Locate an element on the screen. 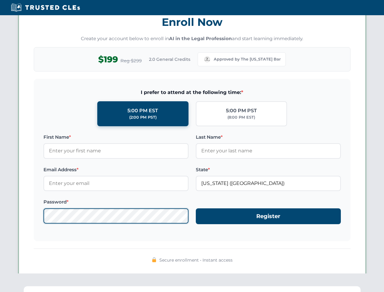 Image resolution: width=384 pixels, height=292 pixels. div: 5:00 PM EST is located at coordinates (142, 111).